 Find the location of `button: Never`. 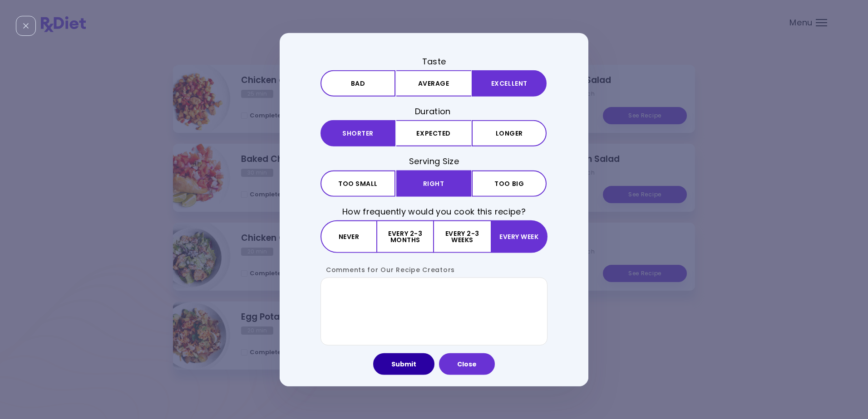

button: Never is located at coordinates (348, 236).